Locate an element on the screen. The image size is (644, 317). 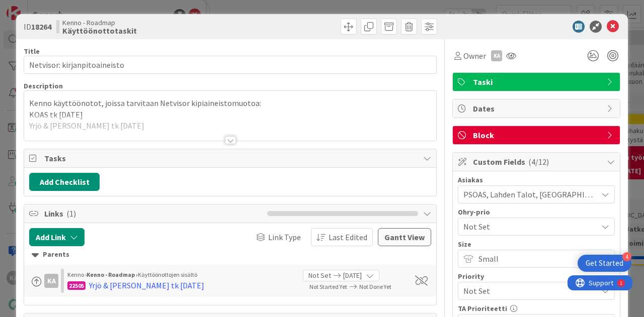
span: Links is located at coordinates (153, 214).